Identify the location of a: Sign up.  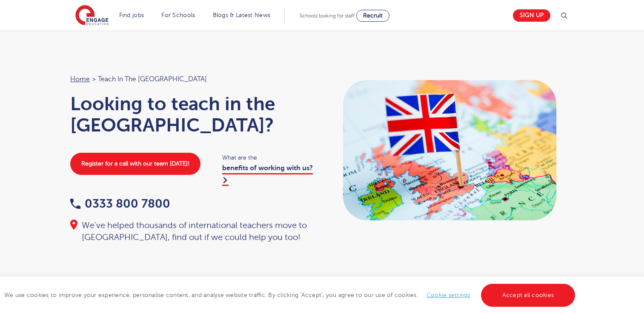
(532, 16).